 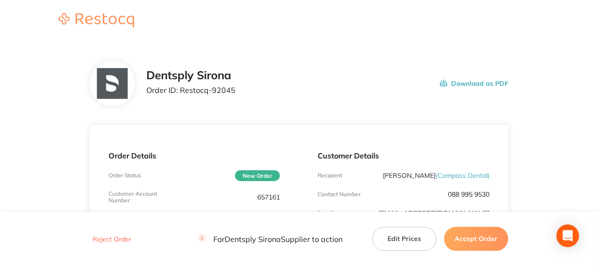 What do you see at coordinates (474, 84) in the screenshot?
I see `button: Download as PDF` at bounding box center [474, 84].